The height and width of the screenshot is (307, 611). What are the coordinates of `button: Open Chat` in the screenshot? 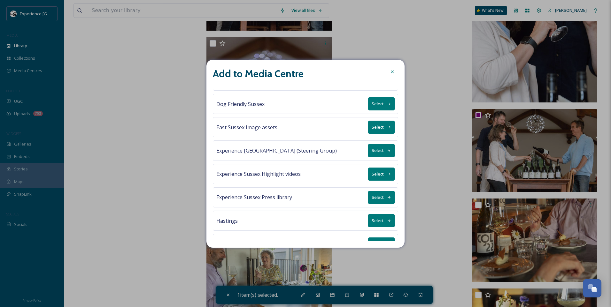 It's located at (592, 288).